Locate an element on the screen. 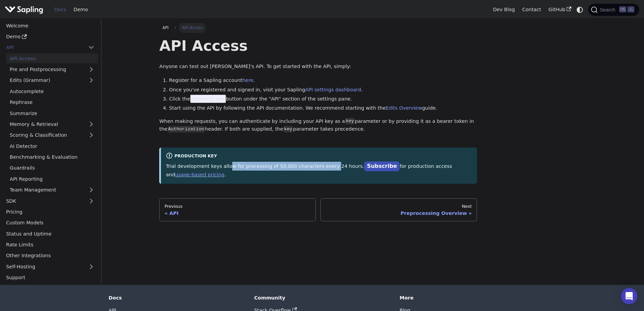  p: Trial development keys allow for processing of 50,000 characters every 24 hours. for production a... is located at coordinates (319, 170).